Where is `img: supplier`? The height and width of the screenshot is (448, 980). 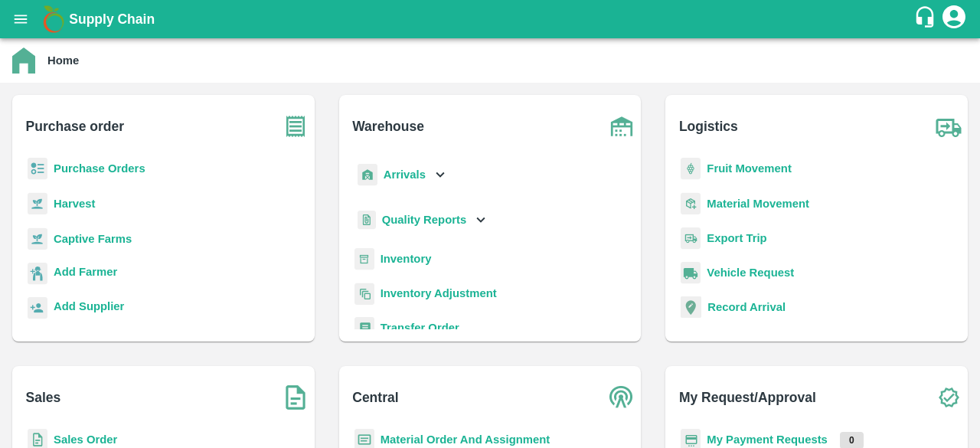
img: supplier is located at coordinates (37, 308).